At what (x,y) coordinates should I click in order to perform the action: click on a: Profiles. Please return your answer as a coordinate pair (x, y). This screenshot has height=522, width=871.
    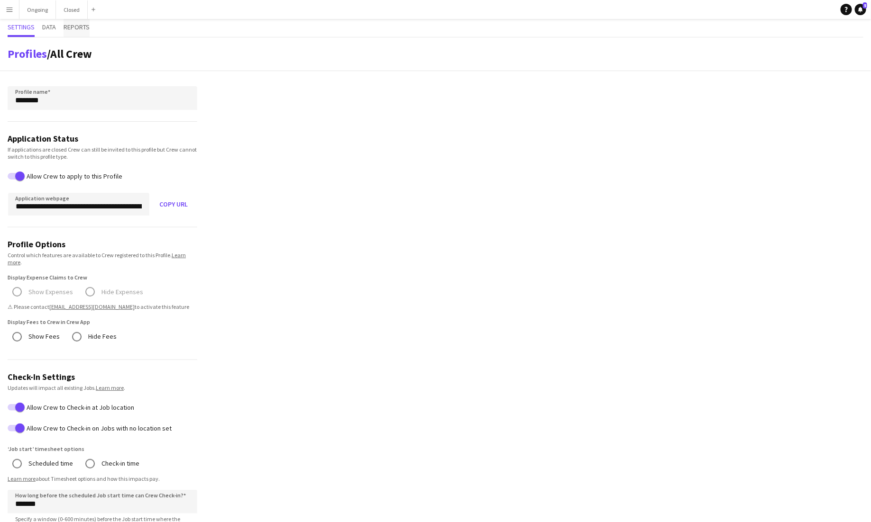
    Looking at the image, I should click on (27, 54).